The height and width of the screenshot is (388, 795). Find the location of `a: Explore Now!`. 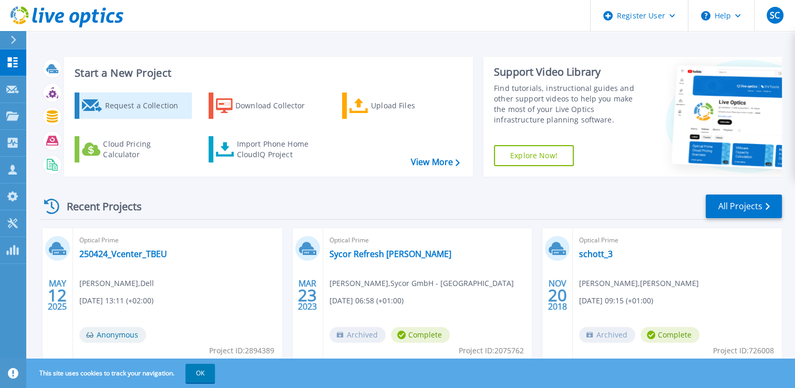

a: Explore Now! is located at coordinates (534, 156).